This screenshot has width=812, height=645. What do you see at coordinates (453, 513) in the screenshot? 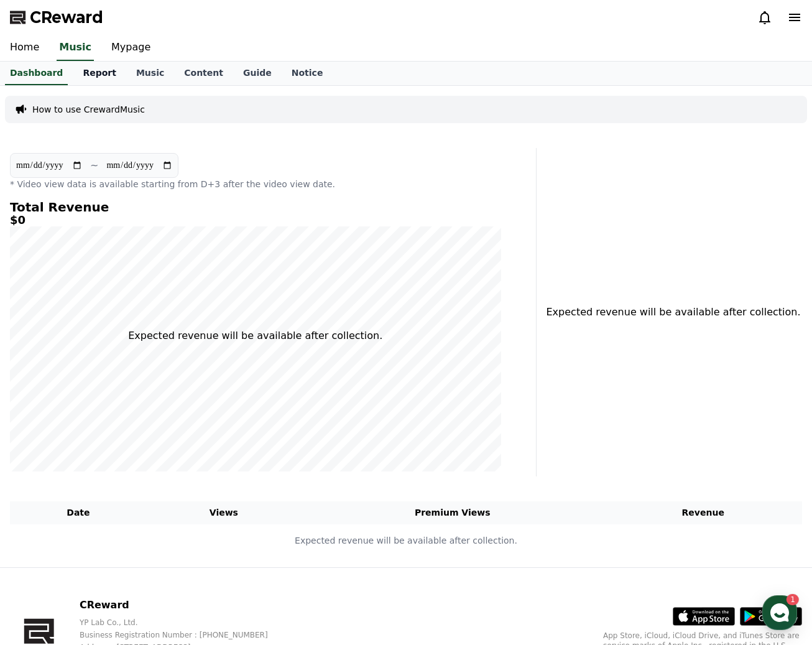
I see `th: Premium Views` at bounding box center [453, 513].